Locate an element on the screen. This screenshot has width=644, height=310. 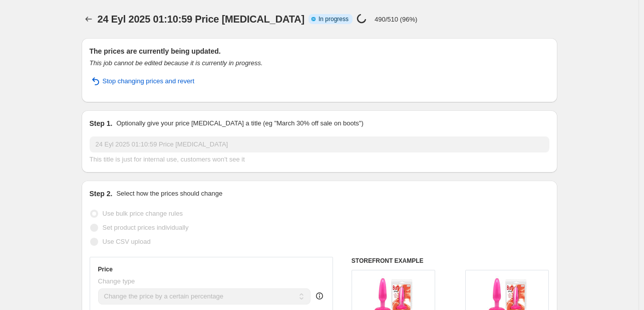
button: Price change jobs is located at coordinates (89, 19).